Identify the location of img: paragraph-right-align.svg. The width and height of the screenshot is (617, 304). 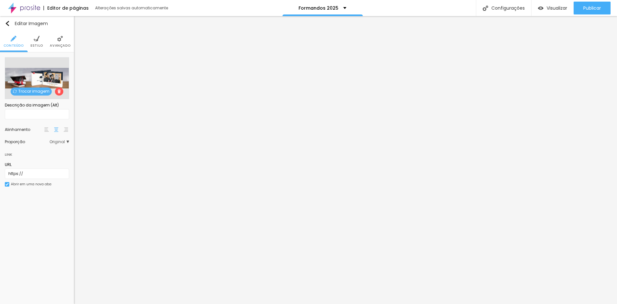
(66, 129).